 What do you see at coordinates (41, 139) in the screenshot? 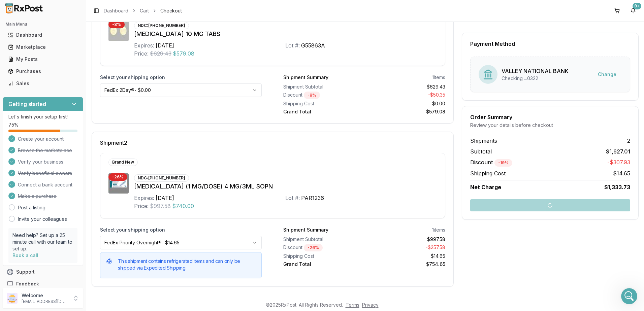
I see `span: Create your account` at bounding box center [41, 139].